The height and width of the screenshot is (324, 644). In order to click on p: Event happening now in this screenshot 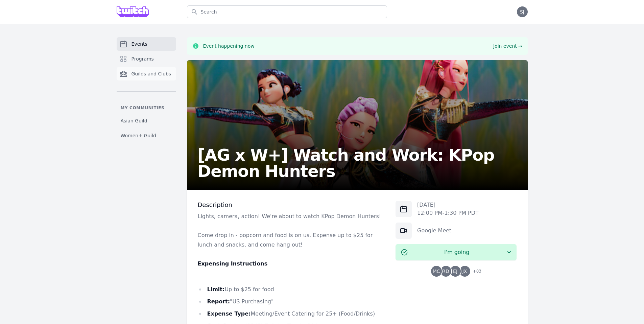, I will do `click(229, 46)`.